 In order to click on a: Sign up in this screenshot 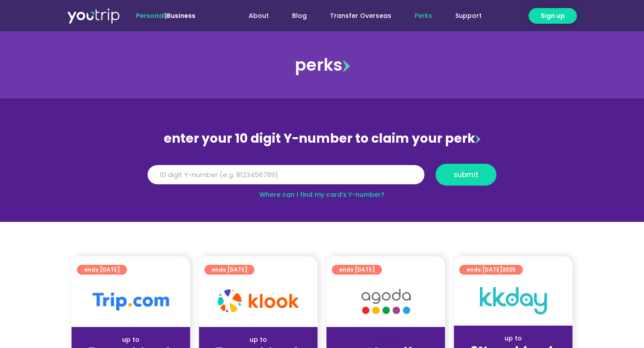, I will do `click(553, 16)`.